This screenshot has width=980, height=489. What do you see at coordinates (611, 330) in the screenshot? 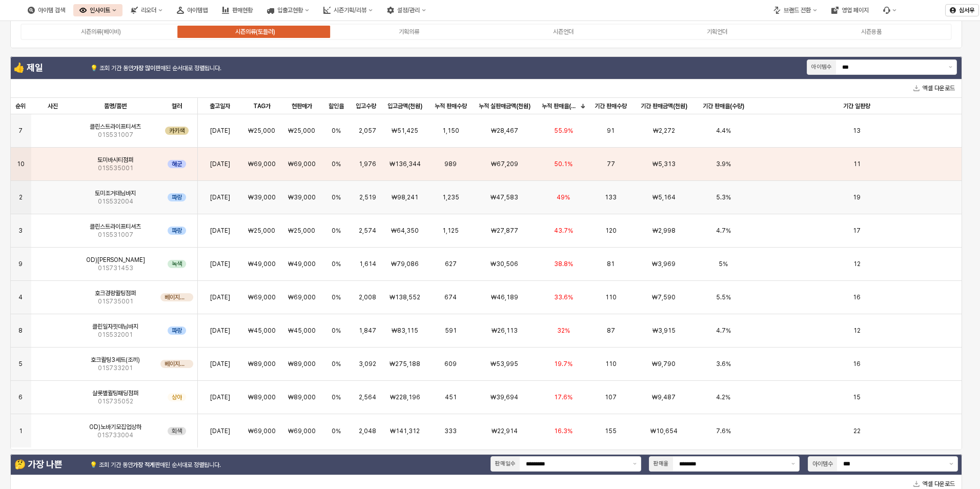
I see `span: 87` at bounding box center [611, 330].